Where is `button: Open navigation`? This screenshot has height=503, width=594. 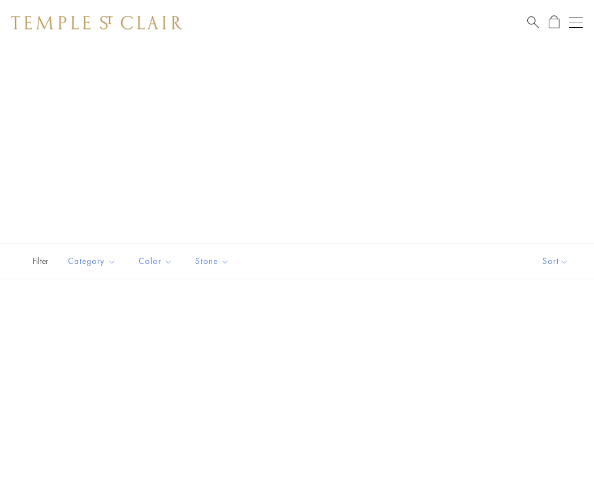 button: Open navigation is located at coordinates (576, 23).